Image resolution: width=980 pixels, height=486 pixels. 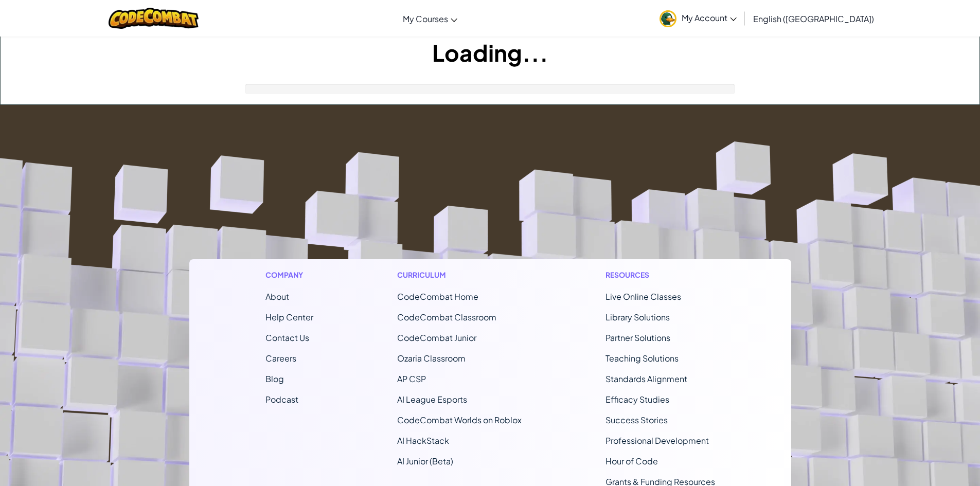 I want to click on a: Professional Development, so click(x=657, y=441).